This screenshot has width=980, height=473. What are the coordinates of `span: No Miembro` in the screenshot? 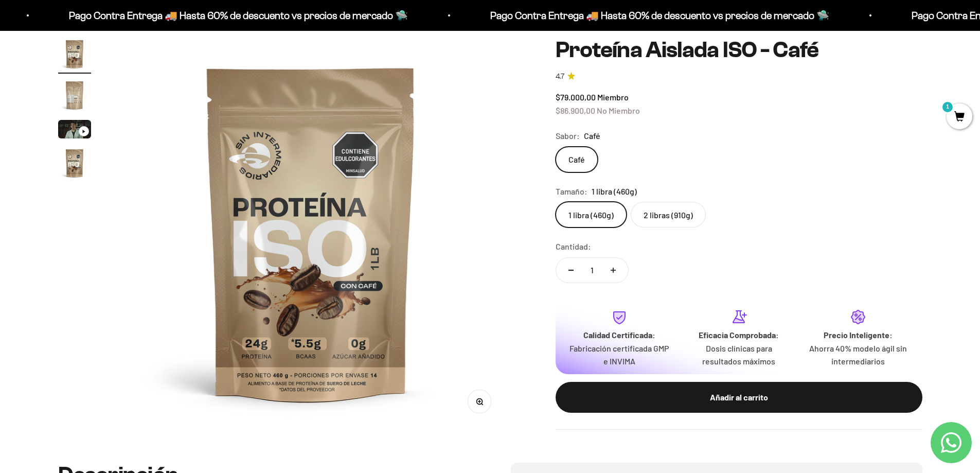 It's located at (618, 110).